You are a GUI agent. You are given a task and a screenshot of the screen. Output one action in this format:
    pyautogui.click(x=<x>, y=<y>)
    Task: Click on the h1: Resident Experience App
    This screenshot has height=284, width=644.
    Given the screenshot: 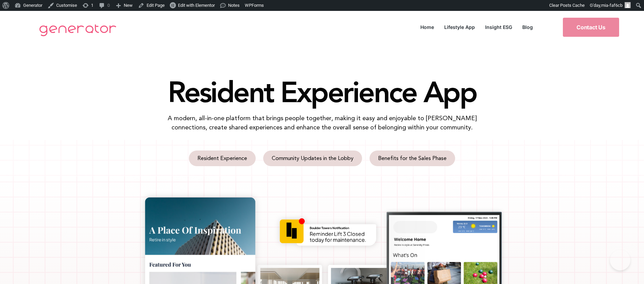 What is the action you would take?
    pyautogui.click(x=322, y=92)
    